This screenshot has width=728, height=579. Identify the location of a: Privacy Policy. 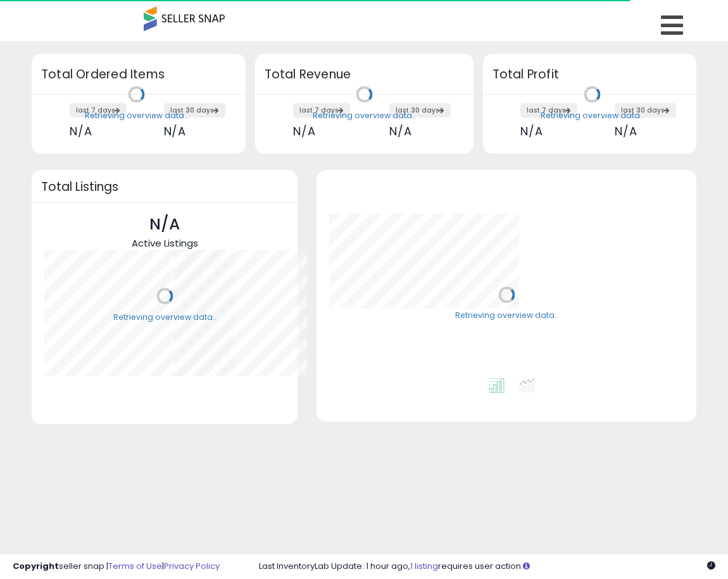
(192, 567).